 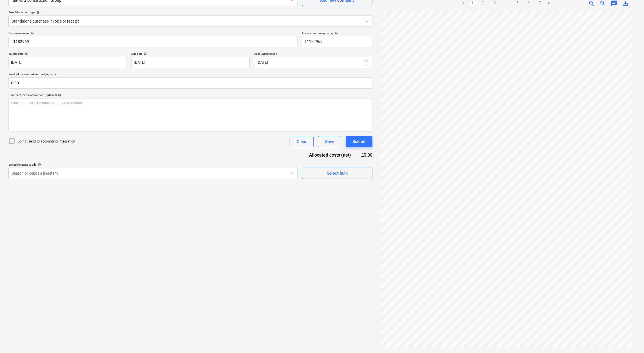 I want to click on div: Invoice date, so click(x=67, y=54).